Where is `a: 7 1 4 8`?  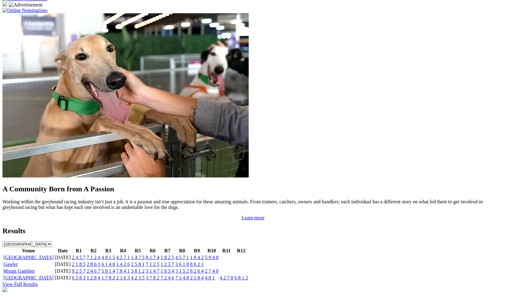 a: 7 1 4 8 is located at coordinates (182, 277).